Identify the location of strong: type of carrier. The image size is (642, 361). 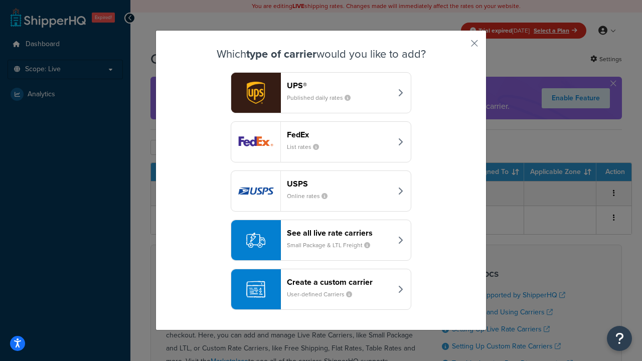
(281, 54).